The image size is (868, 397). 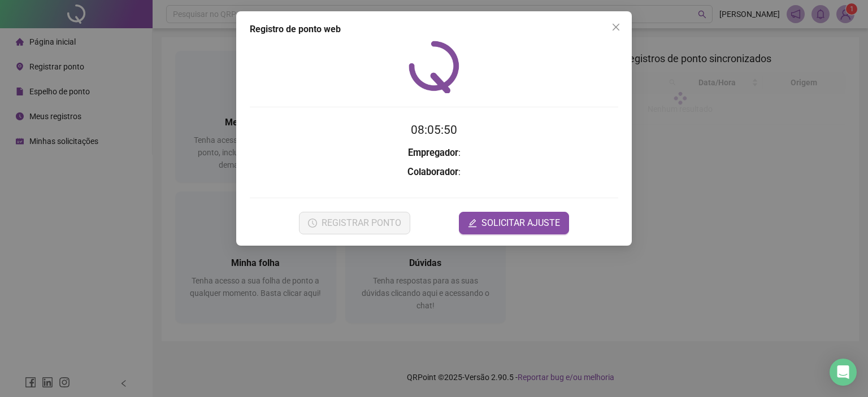 What do you see at coordinates (433, 152) in the screenshot?
I see `strong: Empregador` at bounding box center [433, 152].